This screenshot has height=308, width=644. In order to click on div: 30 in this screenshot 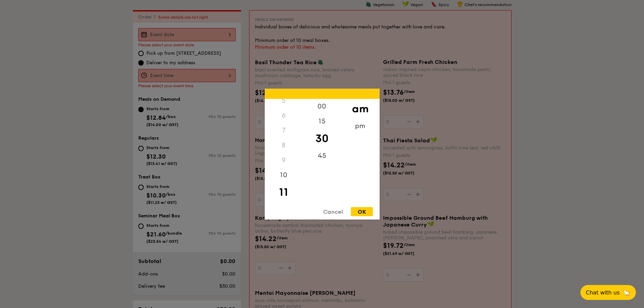, I will do `click(322, 138)`.